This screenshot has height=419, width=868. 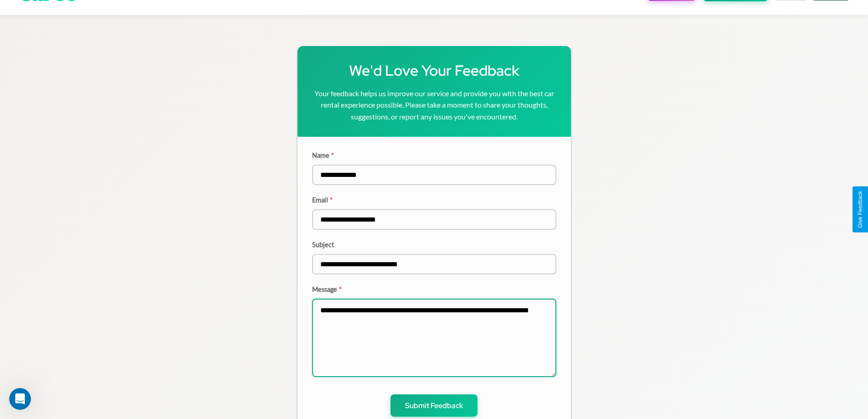 I want to click on p: Your feedback helps us improve our service and provide you with the best car rental experience po..., so click(x=434, y=105).